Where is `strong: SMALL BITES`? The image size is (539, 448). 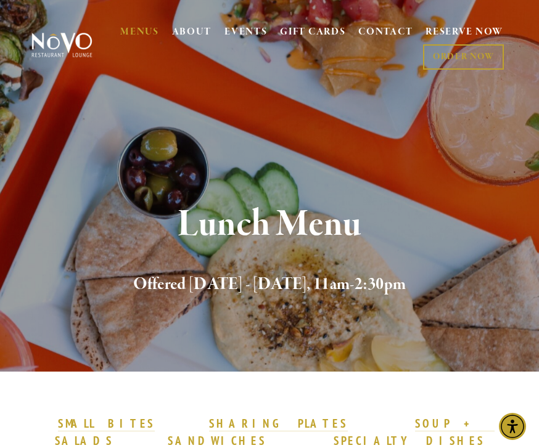 strong: SMALL BITES is located at coordinates (106, 424).